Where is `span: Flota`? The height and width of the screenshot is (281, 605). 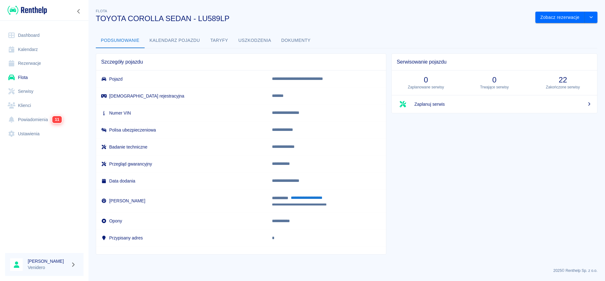 span: Flota is located at coordinates (101, 11).